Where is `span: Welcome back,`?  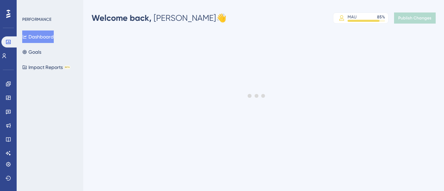 span: Welcome back, is located at coordinates (121, 18).